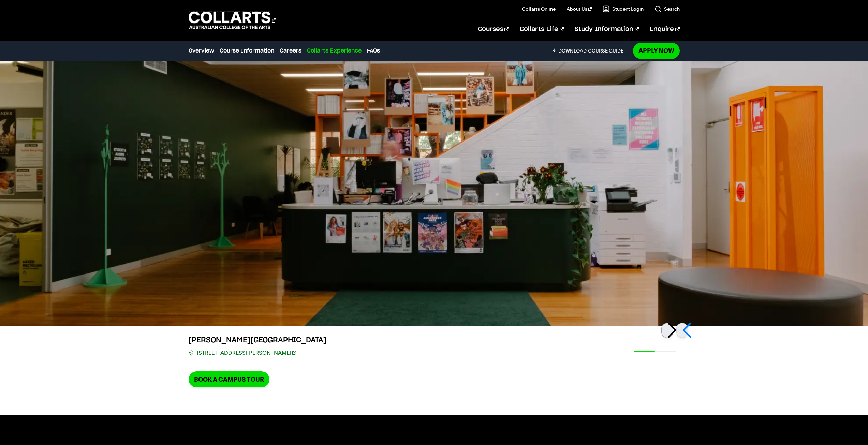 This screenshot has height=445, width=868. I want to click on a: Book a Campus Tour, so click(229, 380).